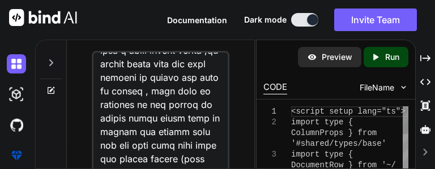  I want to click on span: <script setup lang="ts">, so click(349, 112).